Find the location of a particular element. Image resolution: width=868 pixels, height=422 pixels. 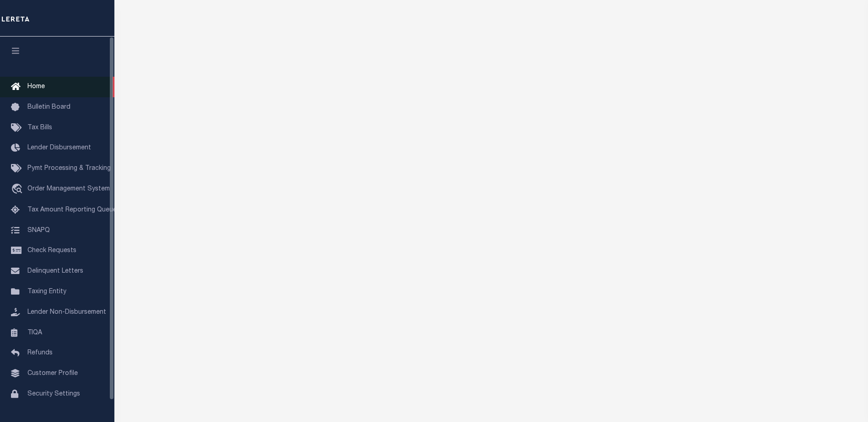

span: Taxing Entity is located at coordinates (47, 292).